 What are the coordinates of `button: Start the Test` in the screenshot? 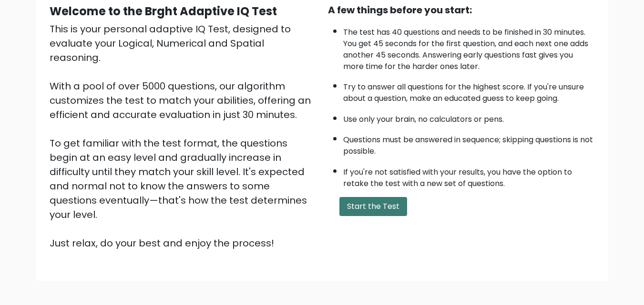 It's located at (373, 207).